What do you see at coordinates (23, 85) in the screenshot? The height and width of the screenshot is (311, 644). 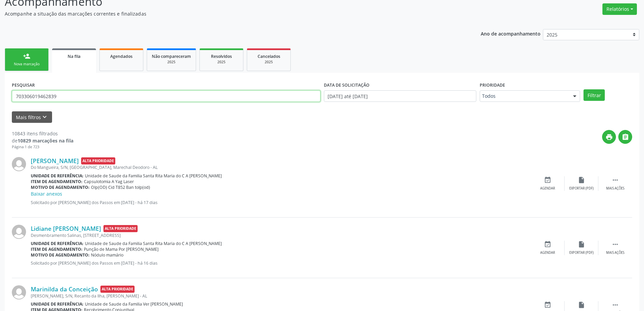 I see `label: PESQUISAR` at bounding box center [23, 85].